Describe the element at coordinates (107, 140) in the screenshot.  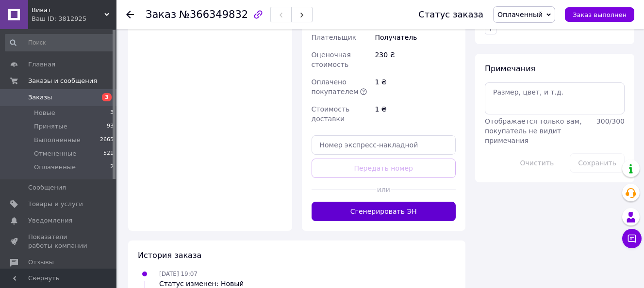
I see `span: 2665` at that location.